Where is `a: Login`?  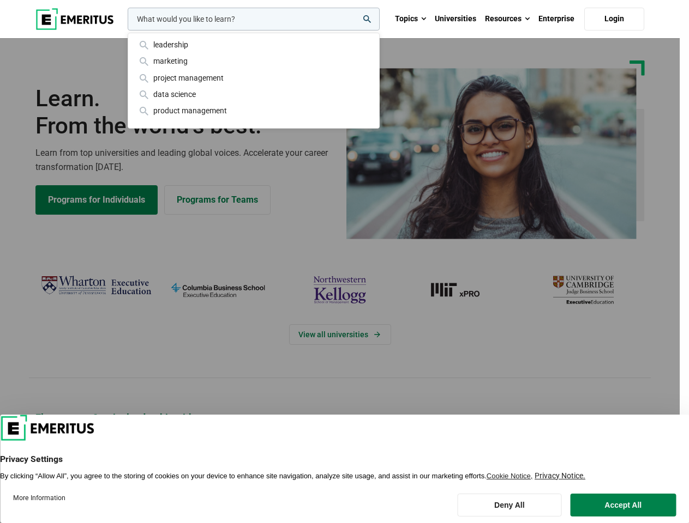 a: Login is located at coordinates (614, 19).